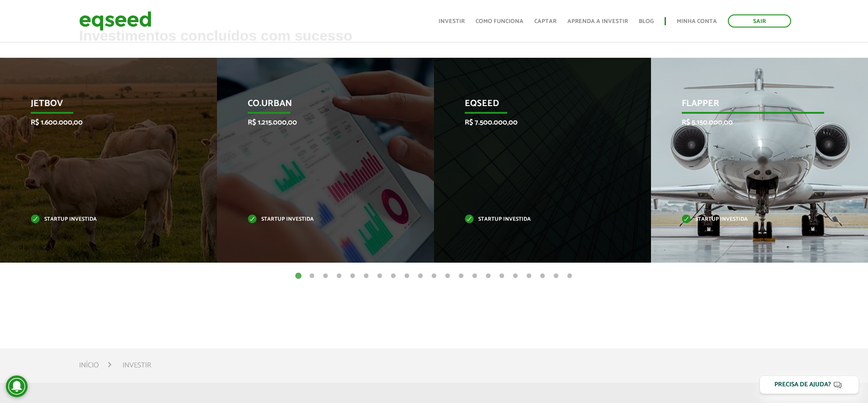  I want to click on button: 1 of 21, so click(298, 277).